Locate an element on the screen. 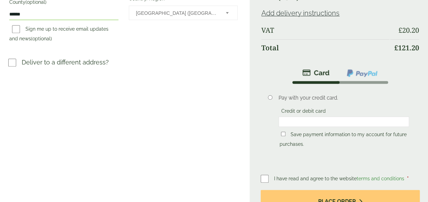  img: stripe.png is located at coordinates (316, 73).